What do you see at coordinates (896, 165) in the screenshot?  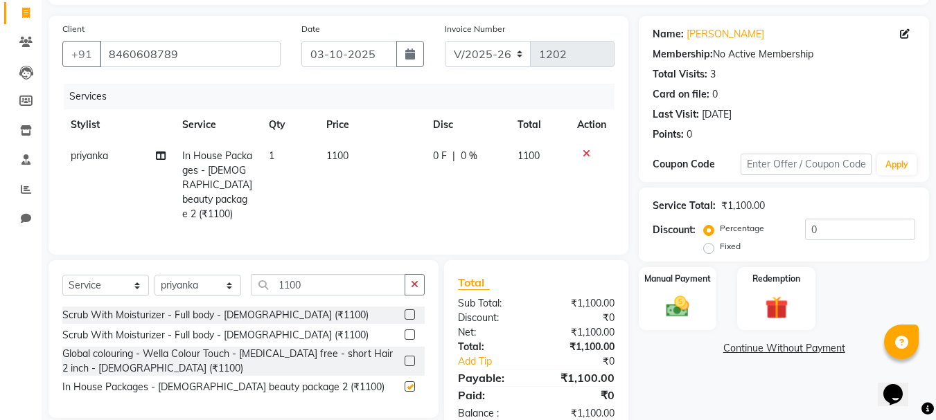 I see `button: Apply` at bounding box center [896, 165].